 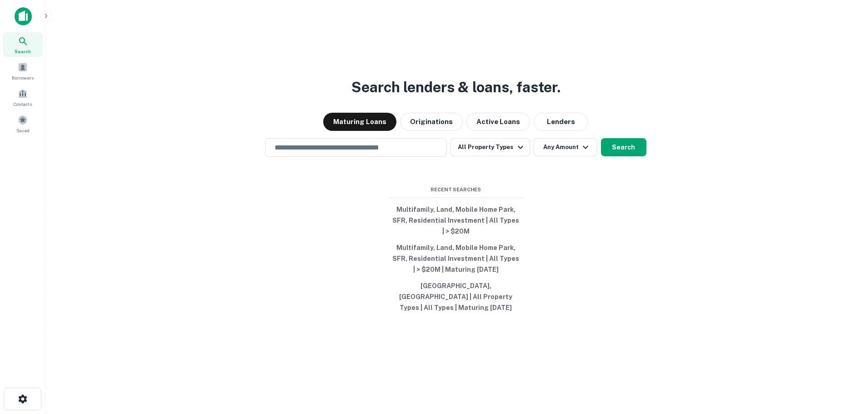 What do you see at coordinates (360, 122) in the screenshot?
I see `button: Maturing Loans` at bounding box center [360, 122].